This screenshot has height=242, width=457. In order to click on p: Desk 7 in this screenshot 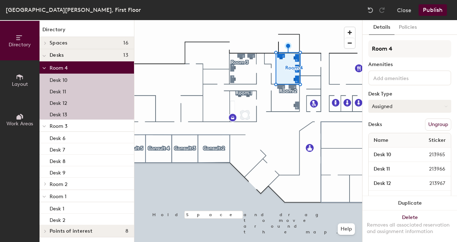, I will do `click(57, 149)`.